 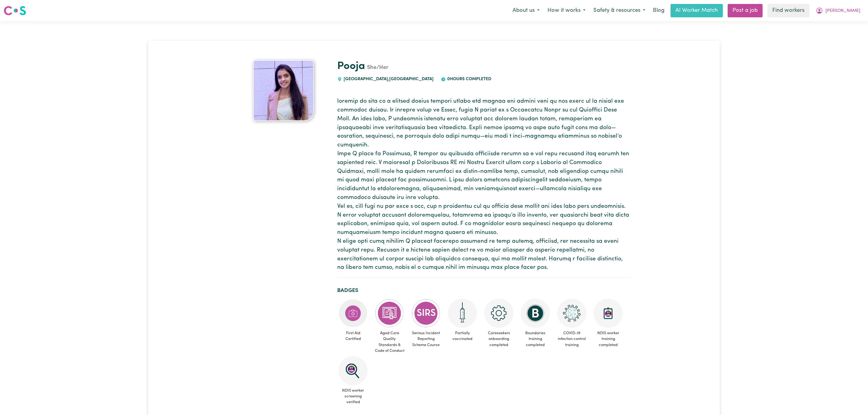 What do you see at coordinates (353, 370) in the screenshot?
I see `img: NDIS Worker Screening Verified` at bounding box center [353, 370].